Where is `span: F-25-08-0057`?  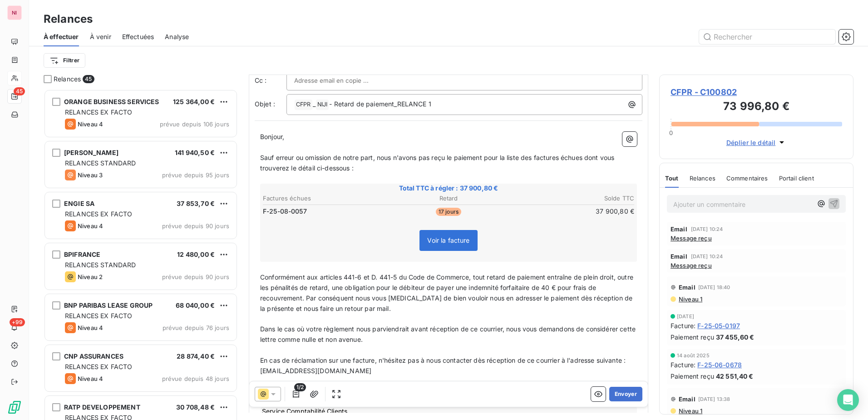 span: F-25-08-0057 is located at coordinates (284, 211).